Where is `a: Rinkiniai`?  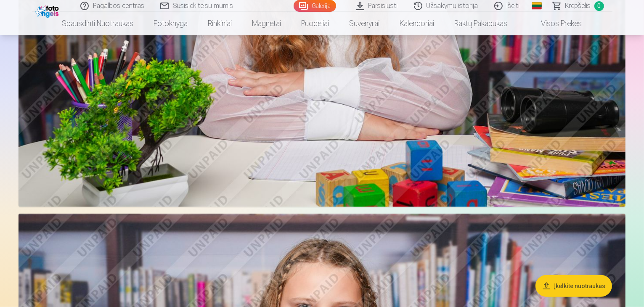 a: Rinkiniai is located at coordinates (220, 23).